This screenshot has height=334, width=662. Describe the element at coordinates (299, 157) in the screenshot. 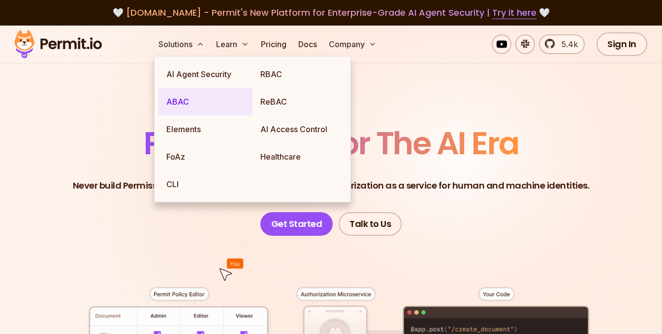

I see `a: Healthcare` at that location.